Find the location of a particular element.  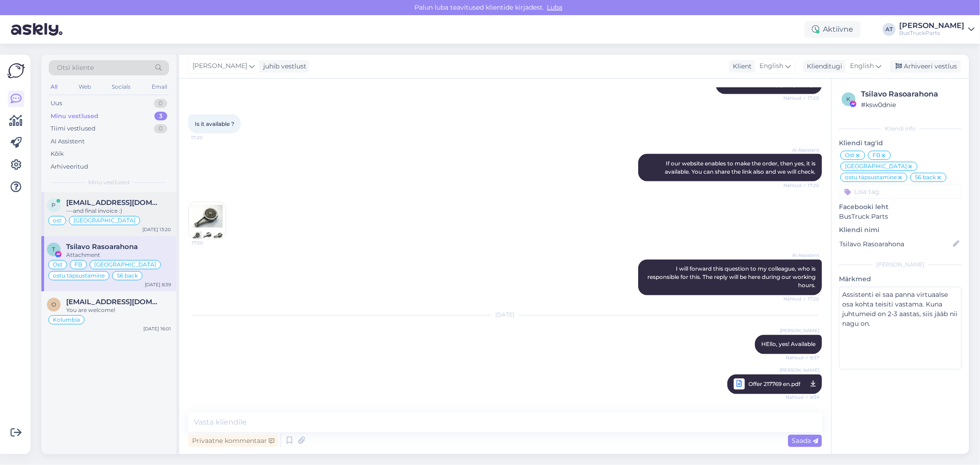

span: Tsilavo Rasoarahona is located at coordinates (102, 247).